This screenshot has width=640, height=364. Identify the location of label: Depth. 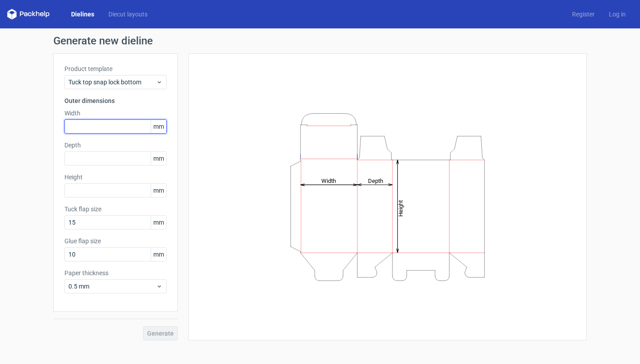
(116, 145).